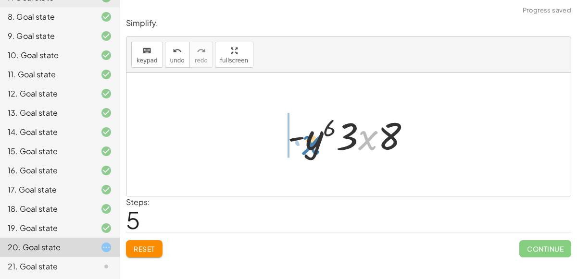  What do you see at coordinates (46, 190) in the screenshot?
I see `div: 17. Goal state` at bounding box center [46, 190].